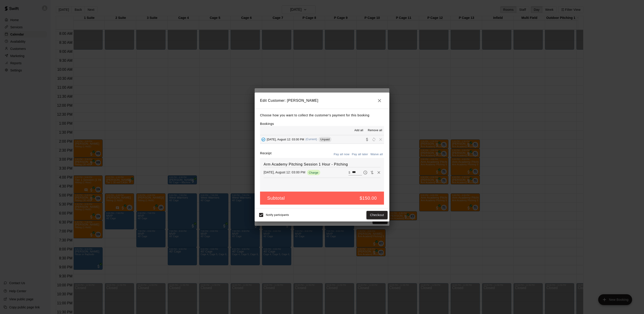  What do you see at coordinates (276, 198) in the screenshot?
I see `h5: Subtotal` at bounding box center [276, 198].